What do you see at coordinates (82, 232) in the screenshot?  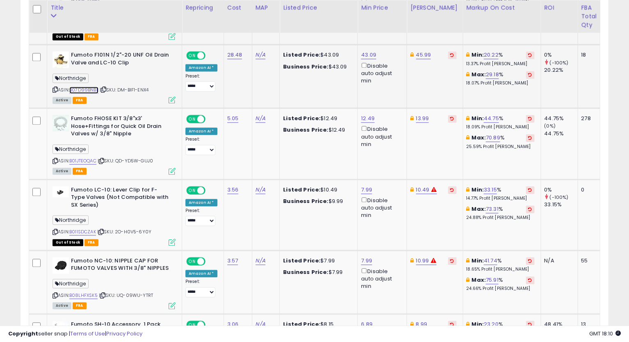 I see `a: B011SDCZAK` at bounding box center [82, 232].